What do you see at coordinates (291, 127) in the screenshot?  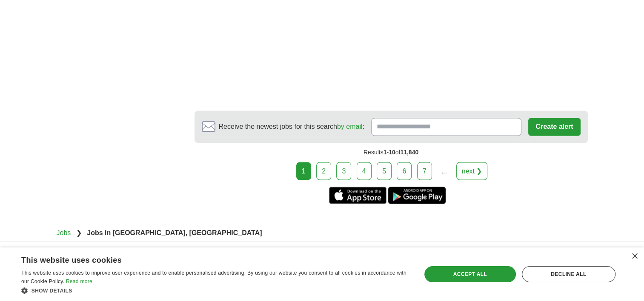 I see `span: Receive the newest jobs for this search :` at bounding box center [291, 127].